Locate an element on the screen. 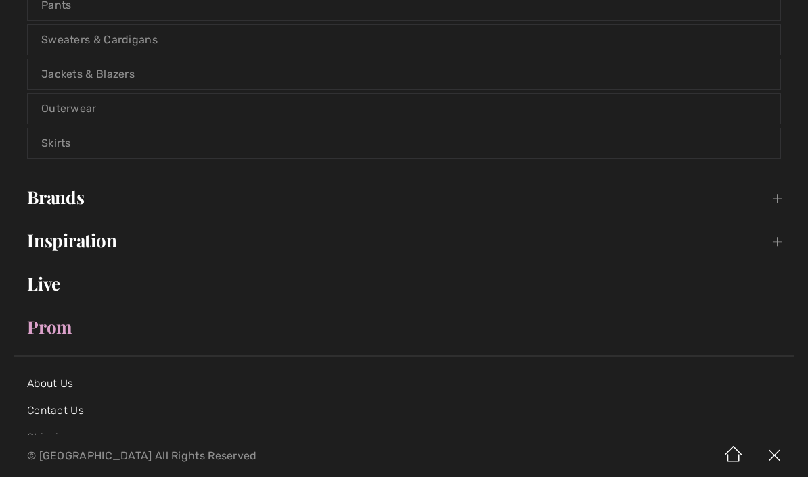 This screenshot has height=477, width=808. a: Live is located at coordinates (404, 284).